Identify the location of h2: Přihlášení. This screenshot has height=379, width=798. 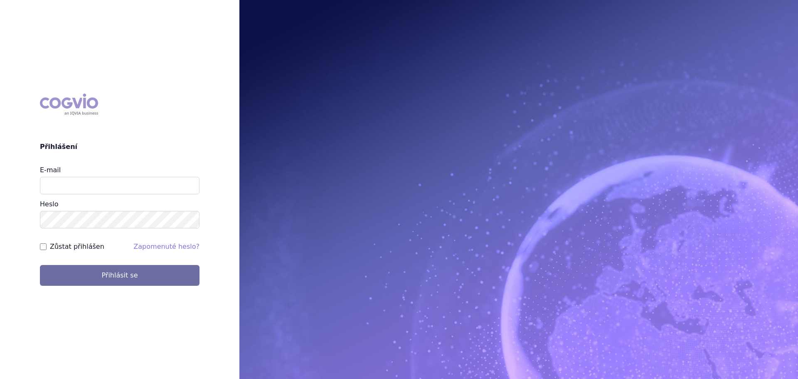
(120, 147).